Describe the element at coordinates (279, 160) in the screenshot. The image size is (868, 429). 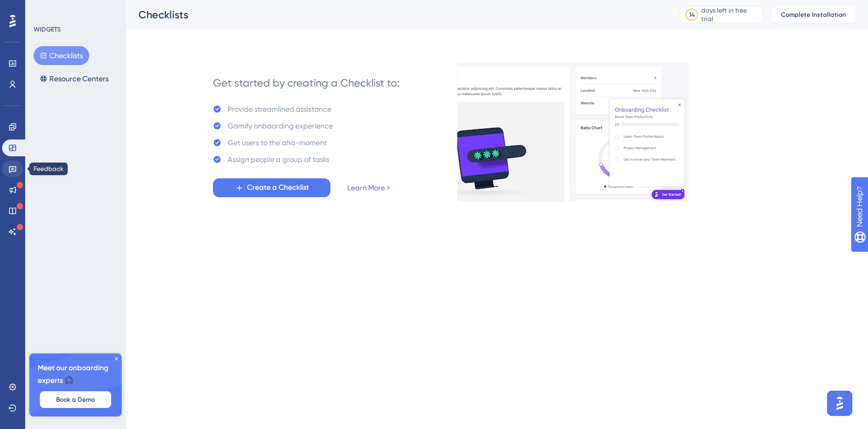
I see `div: Assign people a group of tasks` at that location.